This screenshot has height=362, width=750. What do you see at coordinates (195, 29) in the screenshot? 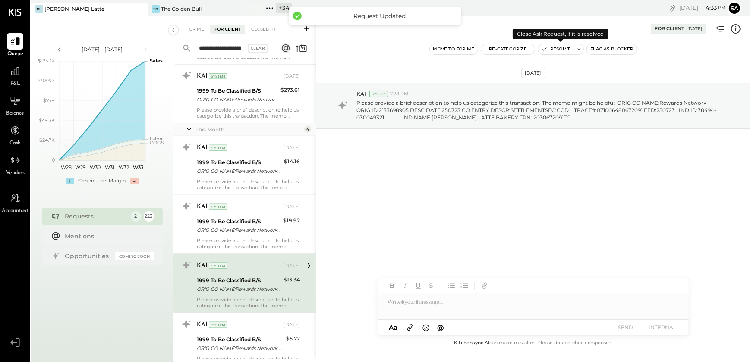
I see `div: For Me` at bounding box center [195, 29].